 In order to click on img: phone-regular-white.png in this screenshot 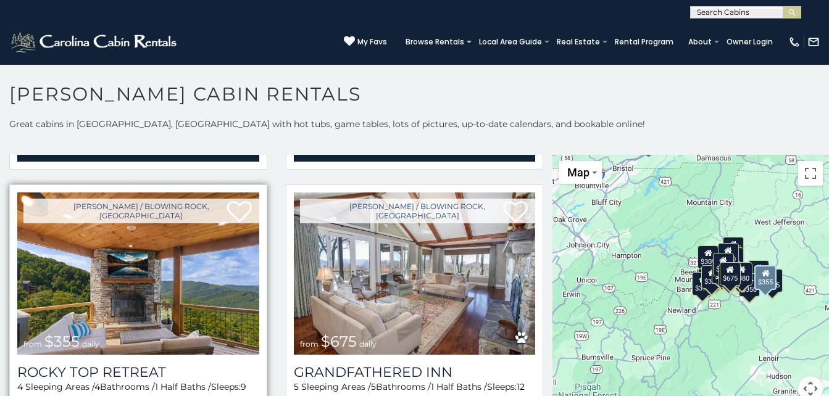, I will do `click(795, 42)`.